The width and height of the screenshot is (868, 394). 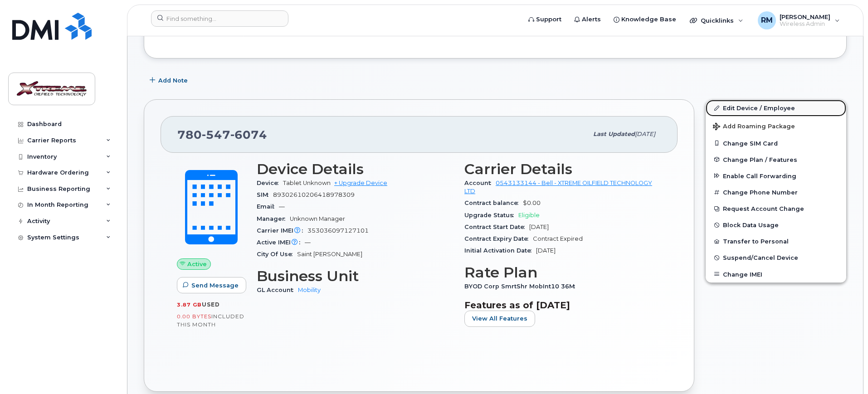 What do you see at coordinates (216, 135) in the screenshot?
I see `span: 547` at bounding box center [216, 135].